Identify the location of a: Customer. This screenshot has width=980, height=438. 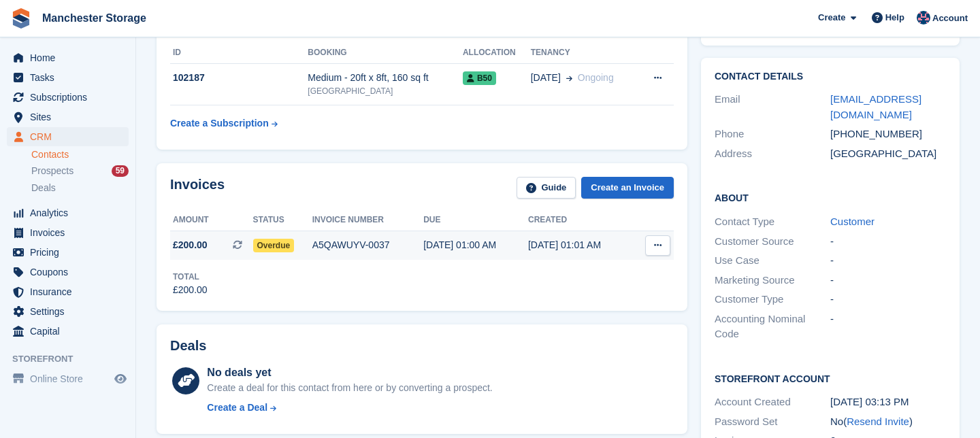
(852, 221).